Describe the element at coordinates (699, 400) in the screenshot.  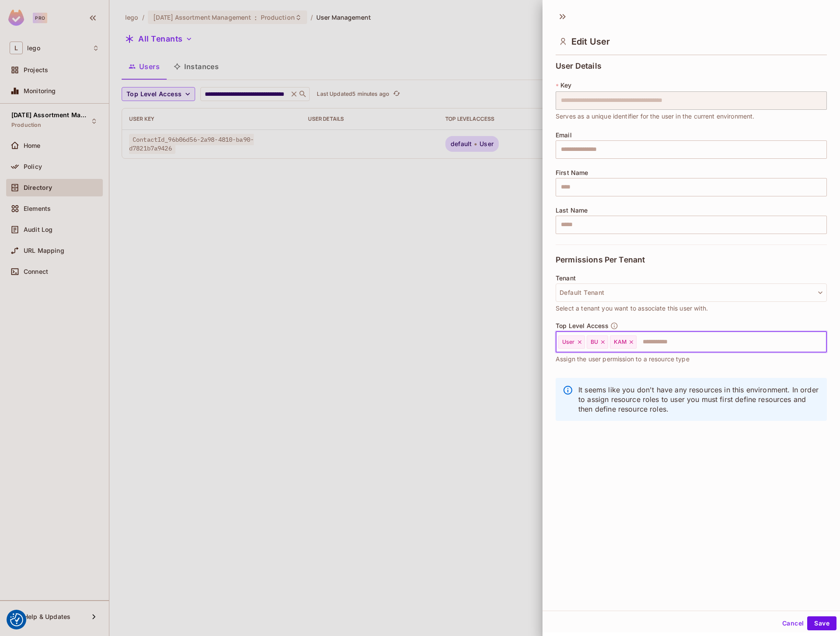
I see `p: It seems like you don't have any resources in this environment. In order to assign resource roles...` at that location.